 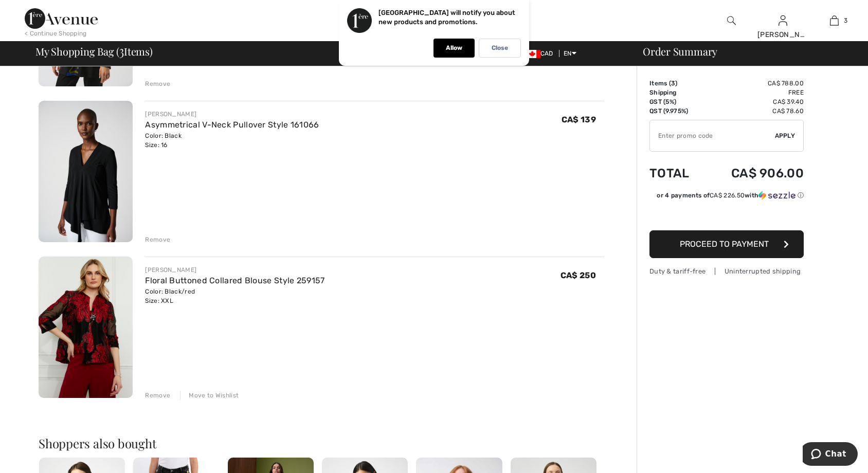 I want to click on td: CA$ 788.00, so click(x=754, y=83).